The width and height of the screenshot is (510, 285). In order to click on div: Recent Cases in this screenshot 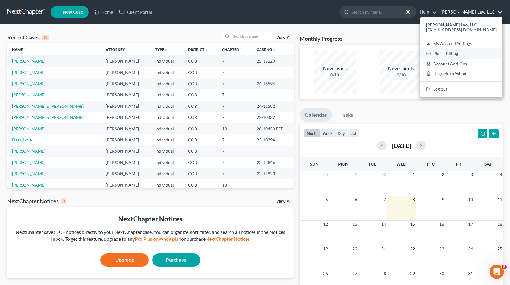, I will do `click(28, 37)`.